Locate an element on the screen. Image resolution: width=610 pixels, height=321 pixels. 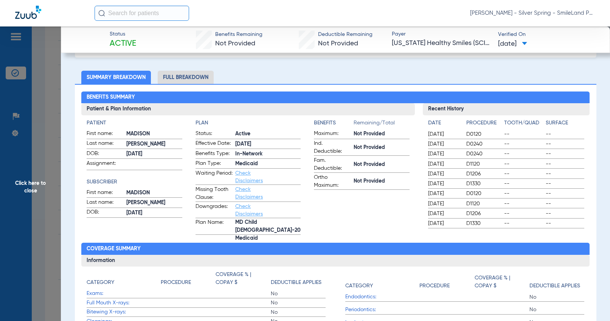
span: Verified On is located at coordinates (548, 34).